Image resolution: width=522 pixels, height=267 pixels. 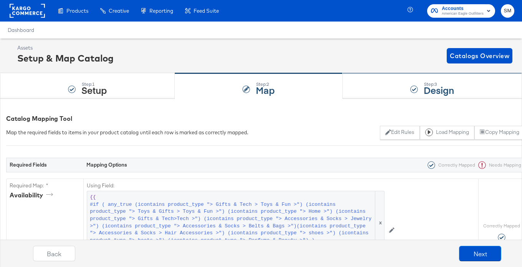 What do you see at coordinates (33, 195) in the screenshot?
I see `div: availability` at bounding box center [33, 195].